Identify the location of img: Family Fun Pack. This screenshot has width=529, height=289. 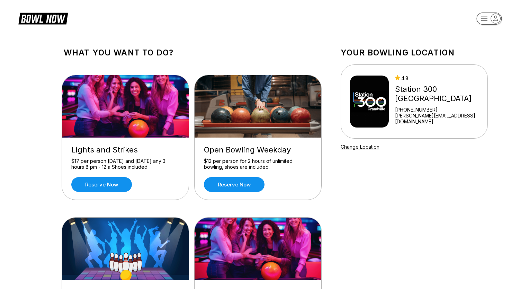
(126, 248).